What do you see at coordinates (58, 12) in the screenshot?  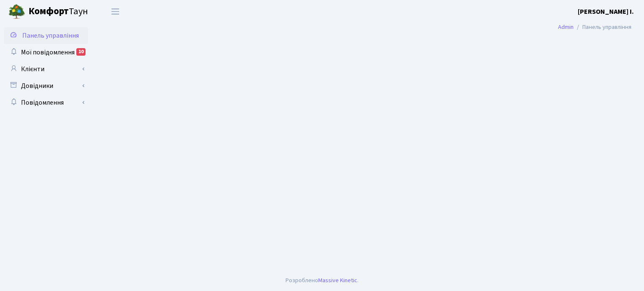 I see `span: Таун` at bounding box center [58, 12].